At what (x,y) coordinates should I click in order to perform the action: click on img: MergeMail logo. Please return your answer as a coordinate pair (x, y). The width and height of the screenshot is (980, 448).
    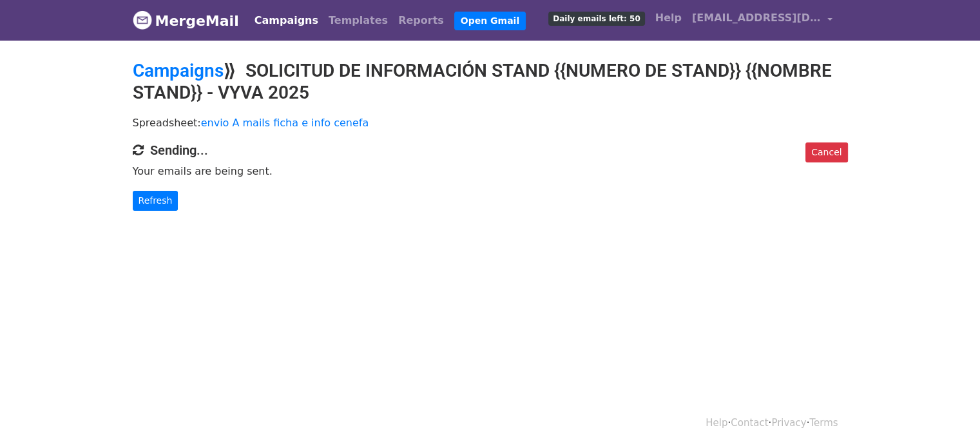
    Looking at the image, I should click on (143, 20).